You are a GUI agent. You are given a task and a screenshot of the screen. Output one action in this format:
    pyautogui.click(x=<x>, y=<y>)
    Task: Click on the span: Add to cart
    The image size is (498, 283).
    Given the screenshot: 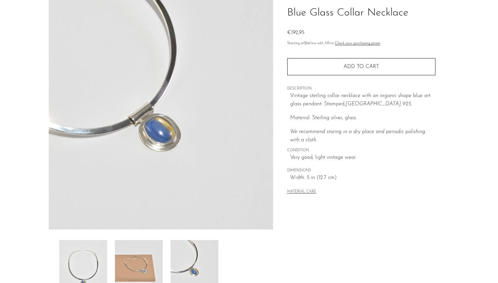 What is the action you would take?
    pyautogui.click(x=362, y=67)
    